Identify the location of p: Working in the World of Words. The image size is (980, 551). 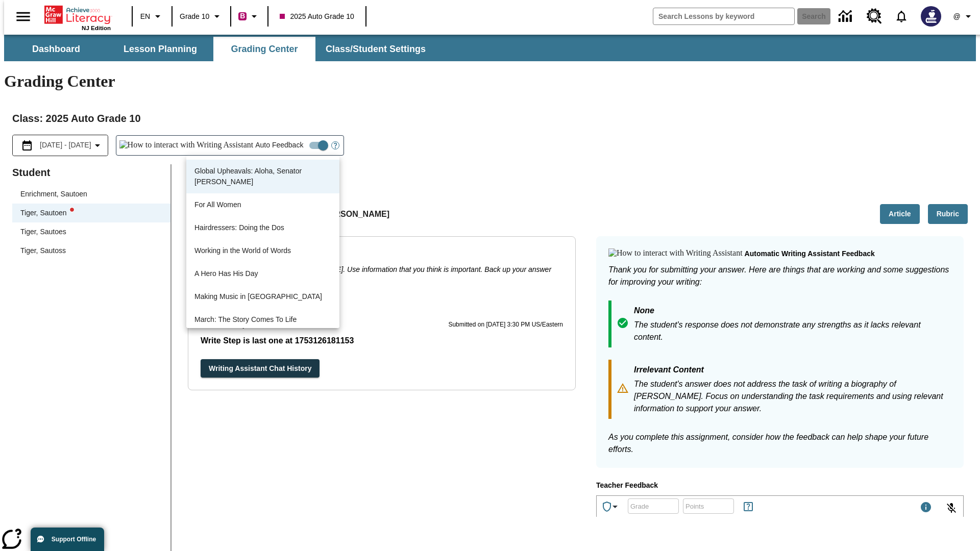
(242, 251).